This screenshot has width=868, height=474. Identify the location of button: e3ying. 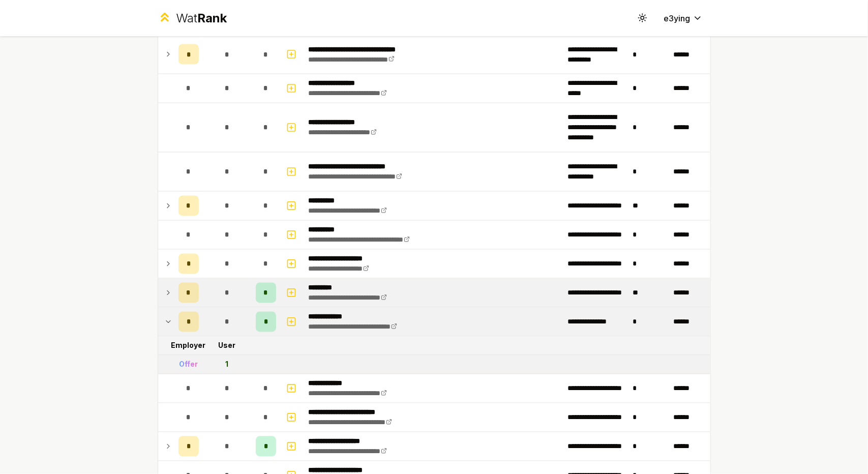
(684, 18).